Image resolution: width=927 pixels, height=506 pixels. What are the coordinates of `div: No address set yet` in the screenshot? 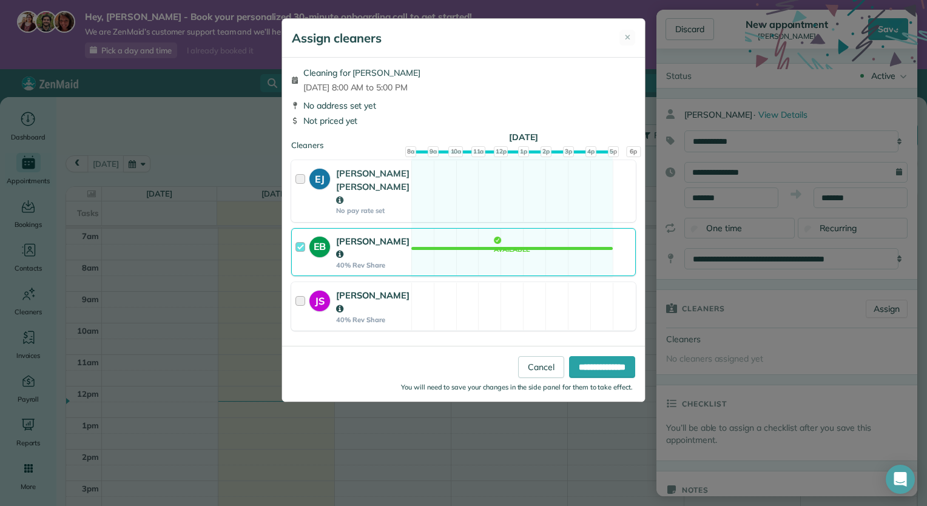 It's located at (464, 106).